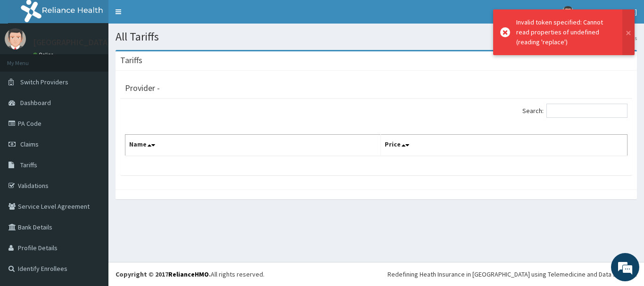 This screenshot has width=644, height=286. What do you see at coordinates (44, 55) in the screenshot?
I see `a: Online` at bounding box center [44, 55].